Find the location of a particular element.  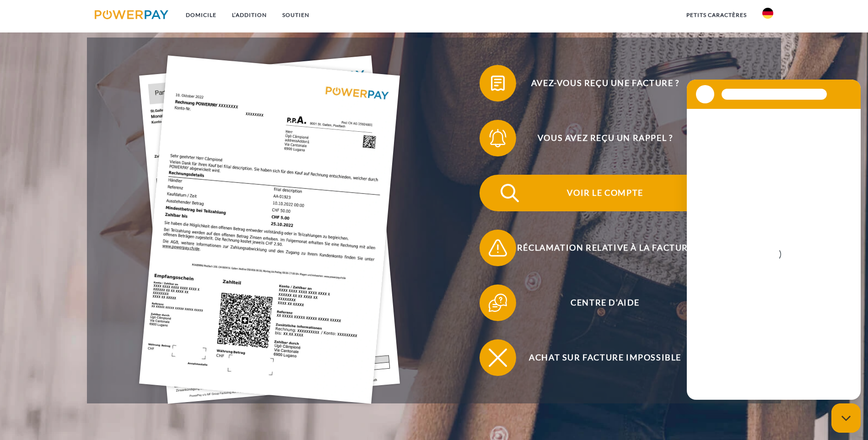

img: qb_bell.svg is located at coordinates (498, 138).